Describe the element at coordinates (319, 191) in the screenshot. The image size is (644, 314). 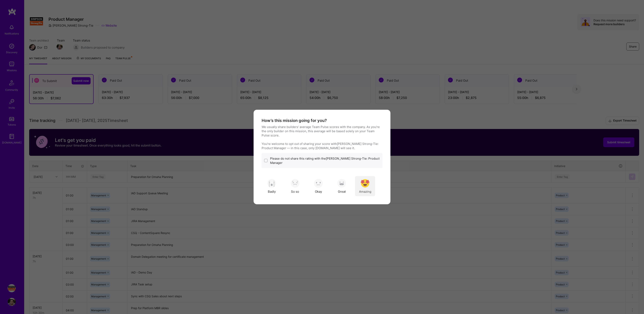
I see `span: Okay` at that location.